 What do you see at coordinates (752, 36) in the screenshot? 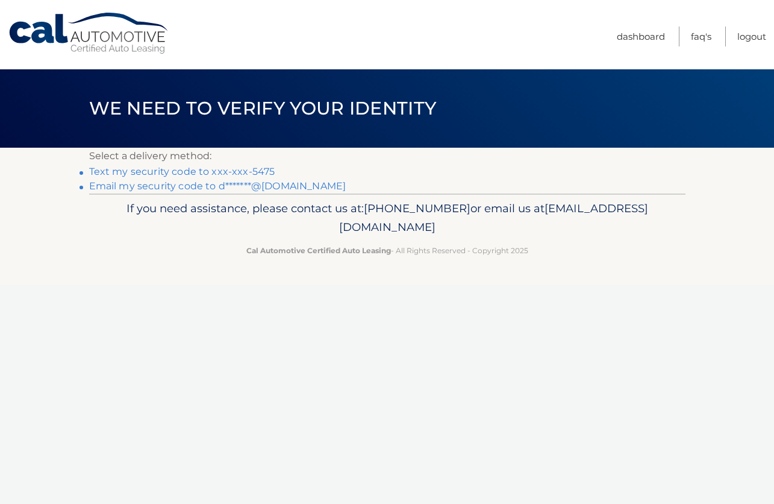
I see `a: Logout` at bounding box center [752, 36].